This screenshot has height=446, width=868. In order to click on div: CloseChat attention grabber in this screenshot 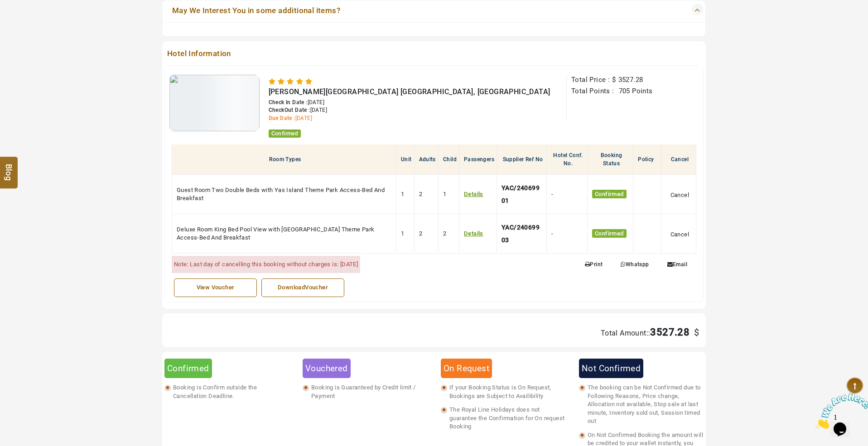, I will do `click(28, 21)`.